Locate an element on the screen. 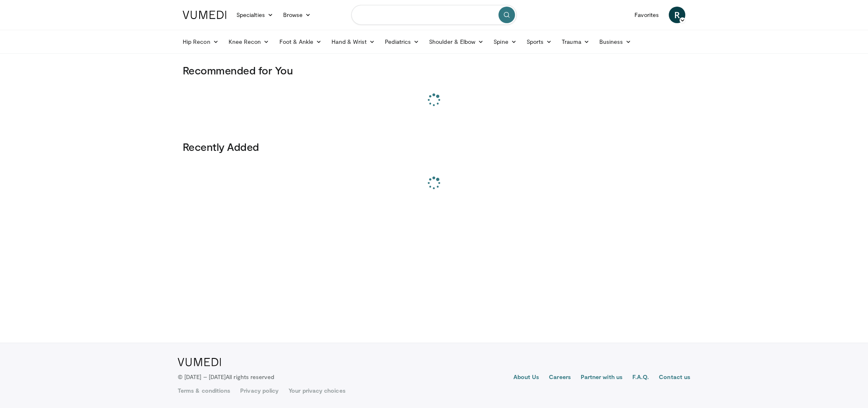 The image size is (868, 408). a: Foot & Ankle is located at coordinates (300, 42).